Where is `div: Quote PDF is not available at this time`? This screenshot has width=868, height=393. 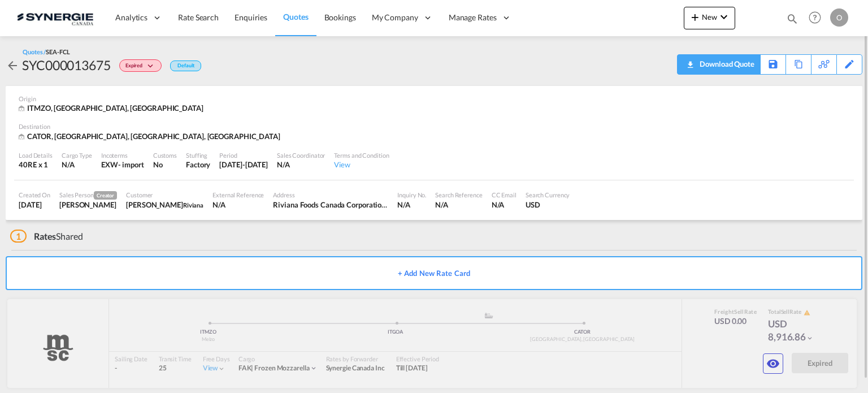
div: Quote PDF is not available at this time is located at coordinates (718, 64).